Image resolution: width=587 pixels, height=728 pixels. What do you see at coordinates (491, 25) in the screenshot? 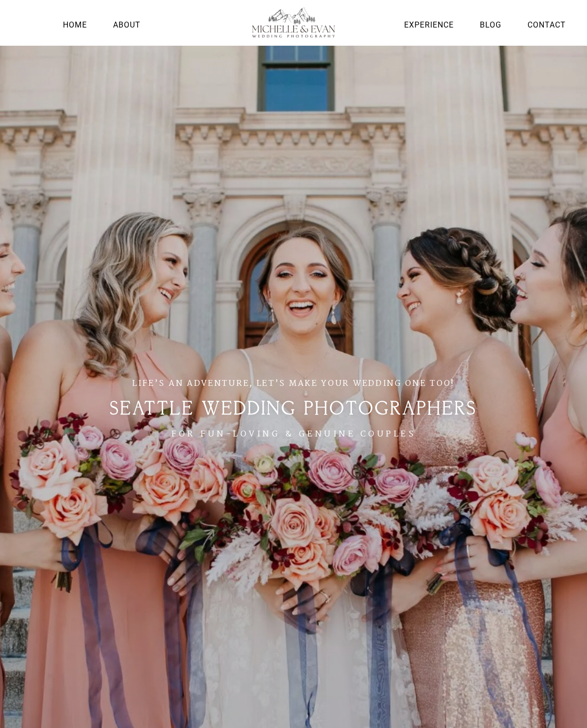
I see `a: Blog` at bounding box center [491, 25].